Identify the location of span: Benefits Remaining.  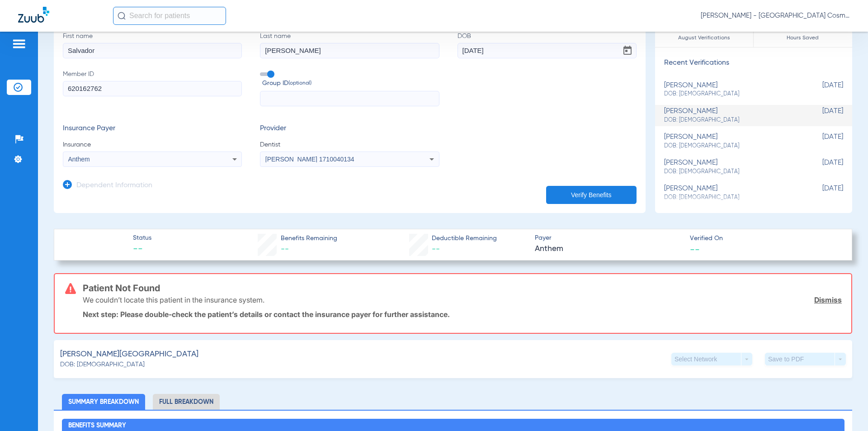
(309, 238).